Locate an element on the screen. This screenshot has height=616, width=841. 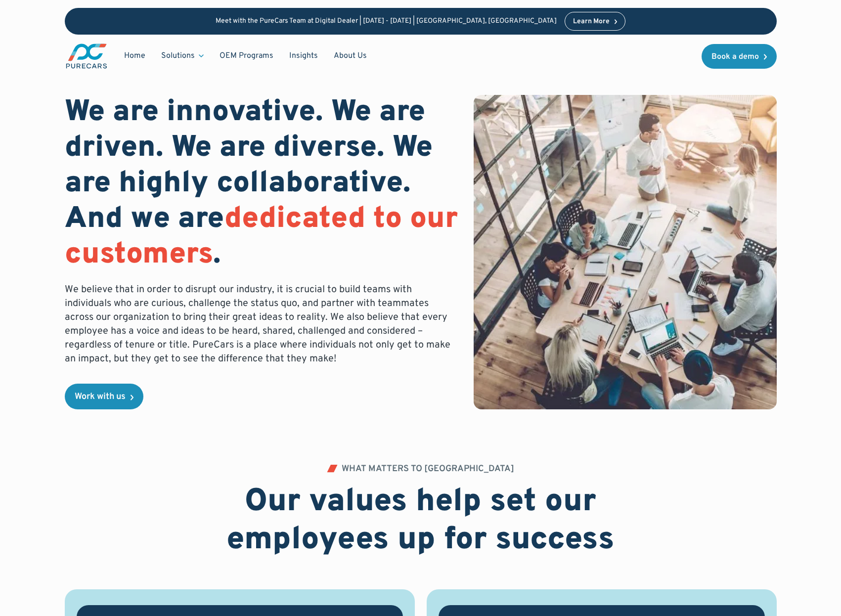
div: Learn More is located at coordinates (592, 21).